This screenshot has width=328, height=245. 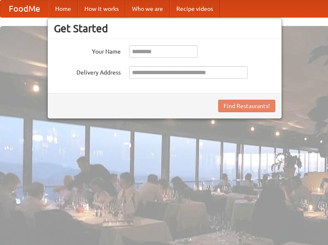 What do you see at coordinates (102, 9) in the screenshot?
I see `a: How it works` at bounding box center [102, 9].